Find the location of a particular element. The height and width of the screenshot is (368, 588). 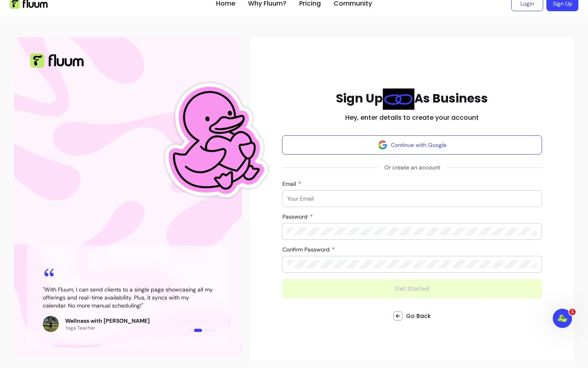

span: Go Back is located at coordinates (419, 316).